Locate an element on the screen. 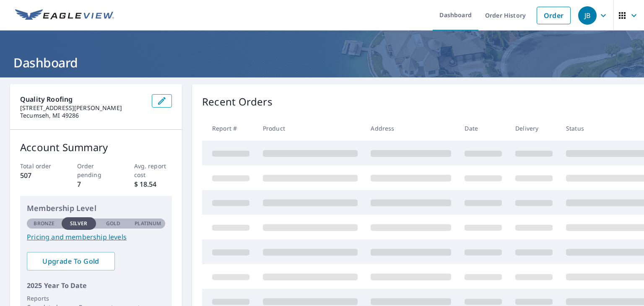 The image size is (644, 306). th: Delivery is located at coordinates (534, 128).